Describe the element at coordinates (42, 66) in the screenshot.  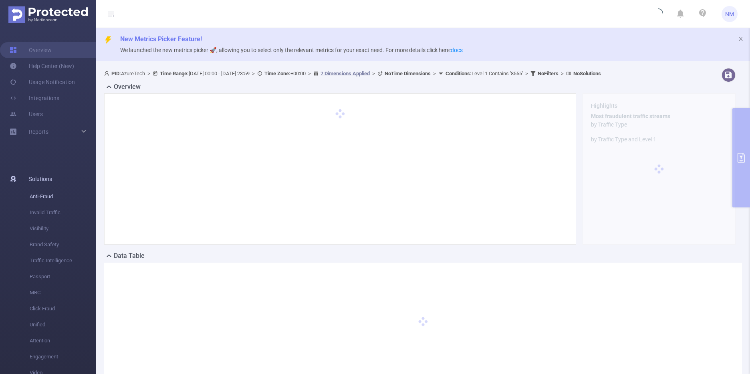
I see `a: Help Center (New)` at that location.